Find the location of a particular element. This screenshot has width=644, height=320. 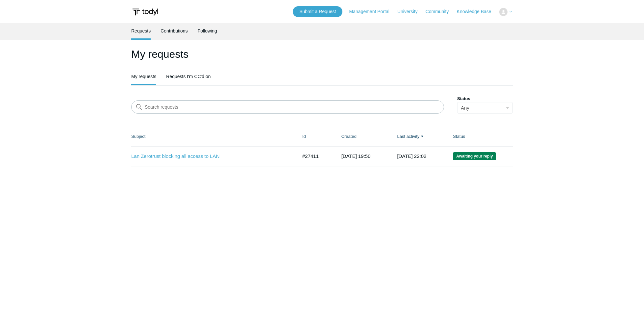

a: My requests is located at coordinates (143, 77).